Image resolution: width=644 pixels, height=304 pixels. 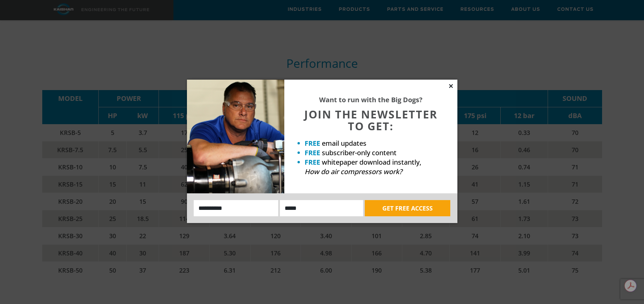 What do you see at coordinates (408, 208) in the screenshot?
I see `button: GET FREE ACCESS` at bounding box center [408, 208].